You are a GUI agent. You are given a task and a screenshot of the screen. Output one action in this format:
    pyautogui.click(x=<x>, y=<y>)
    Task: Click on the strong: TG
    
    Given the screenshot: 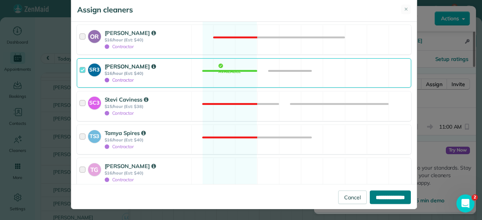 What is the action you would take?
    pyautogui.click(x=95, y=169)
    